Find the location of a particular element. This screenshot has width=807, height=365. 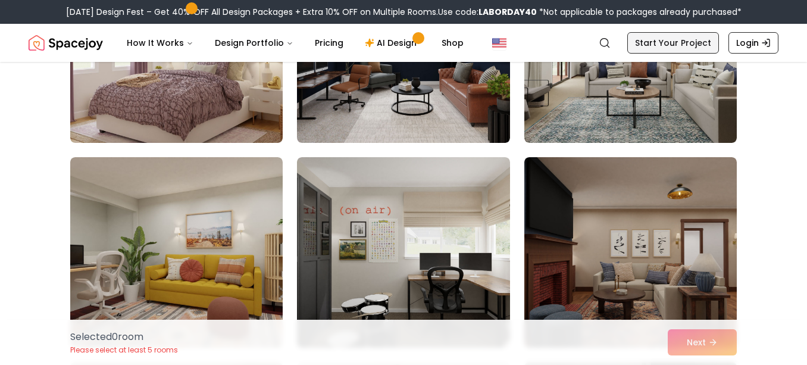

nav: Main is located at coordinates (295, 43).